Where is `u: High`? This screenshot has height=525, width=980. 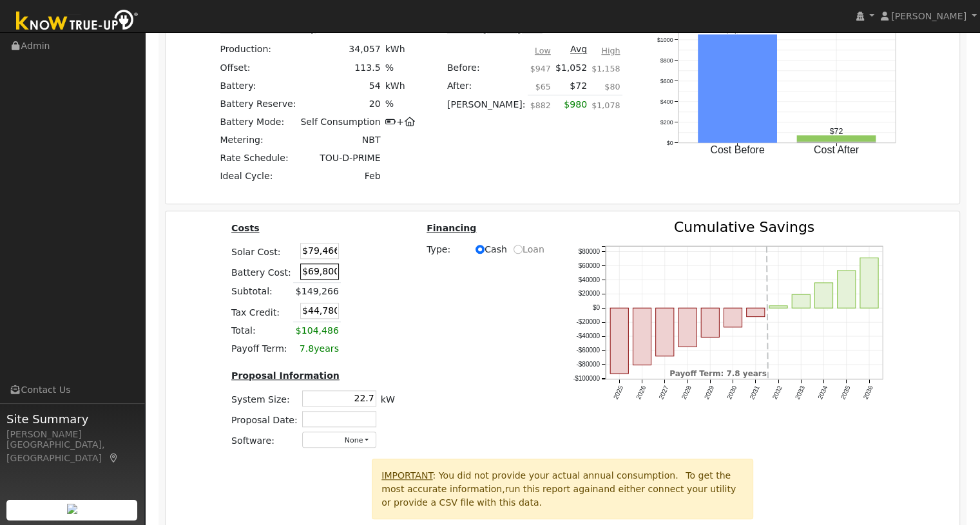
u: High is located at coordinates (610, 50).